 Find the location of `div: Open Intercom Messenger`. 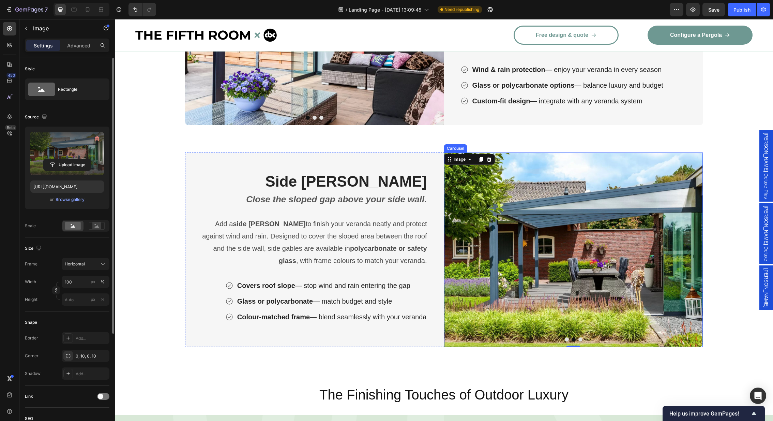

div: Open Intercom Messenger is located at coordinates (758, 395).